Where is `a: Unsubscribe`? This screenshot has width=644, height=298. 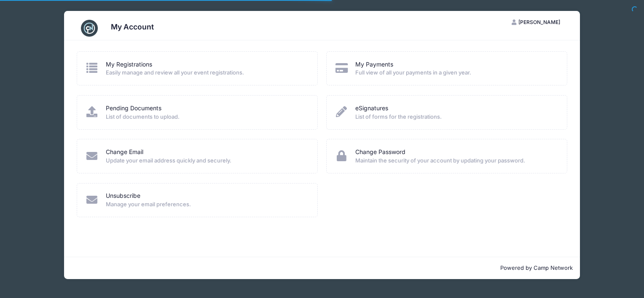
a: Unsubscribe is located at coordinates (123, 196).